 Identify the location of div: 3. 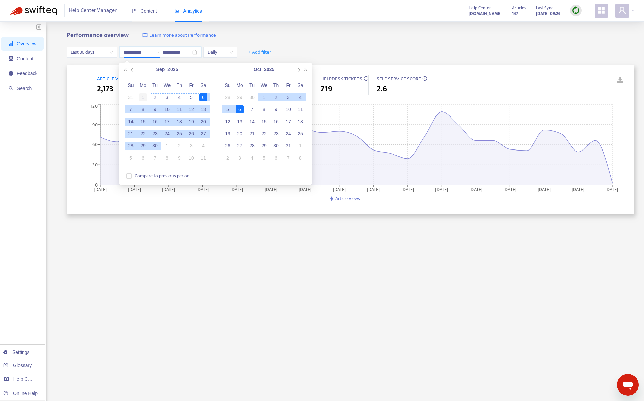
(167, 97).